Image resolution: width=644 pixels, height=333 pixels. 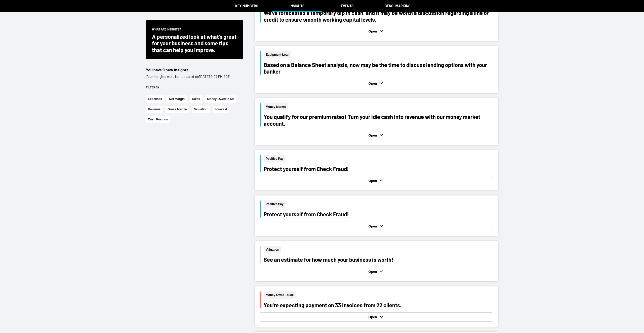 I want to click on div: Based on a Balance Sheet analysis, now may be the time to discuss lending options with your banker, so click(x=378, y=68).